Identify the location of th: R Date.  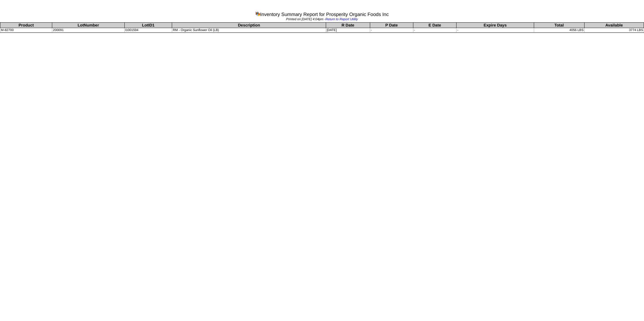
(348, 26).